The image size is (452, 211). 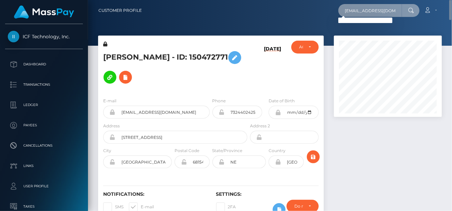 What do you see at coordinates (14, 37) in the screenshot?
I see `img: ICF Technology, Inc.` at bounding box center [14, 37].